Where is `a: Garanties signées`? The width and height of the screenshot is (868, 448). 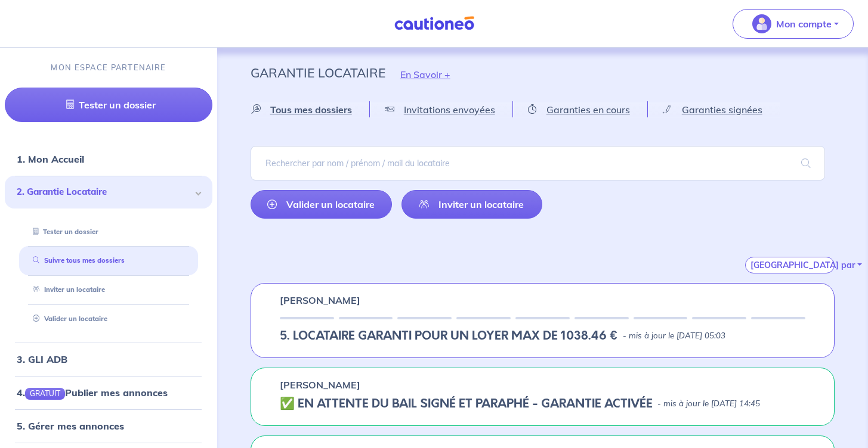 a: Garanties signées is located at coordinates (714, 110).